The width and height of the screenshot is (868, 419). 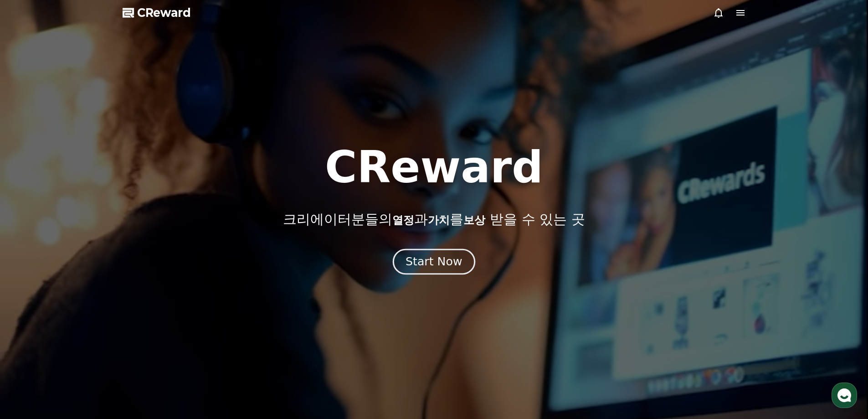 What do you see at coordinates (403, 220) in the screenshot?
I see `span: 열정` at bounding box center [403, 220].